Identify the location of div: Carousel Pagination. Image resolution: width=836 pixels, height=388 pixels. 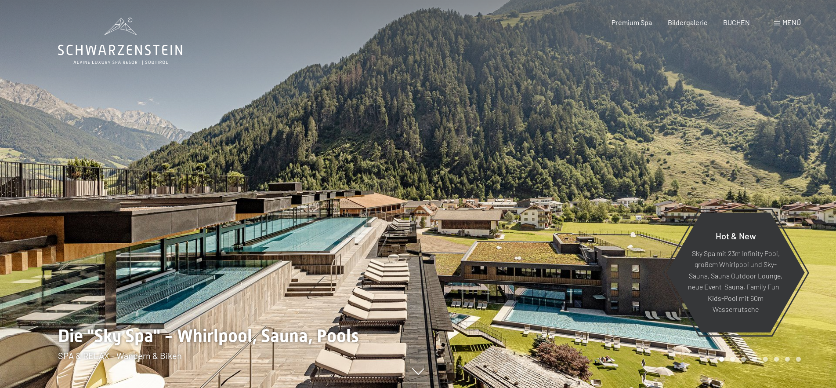
(759, 359).